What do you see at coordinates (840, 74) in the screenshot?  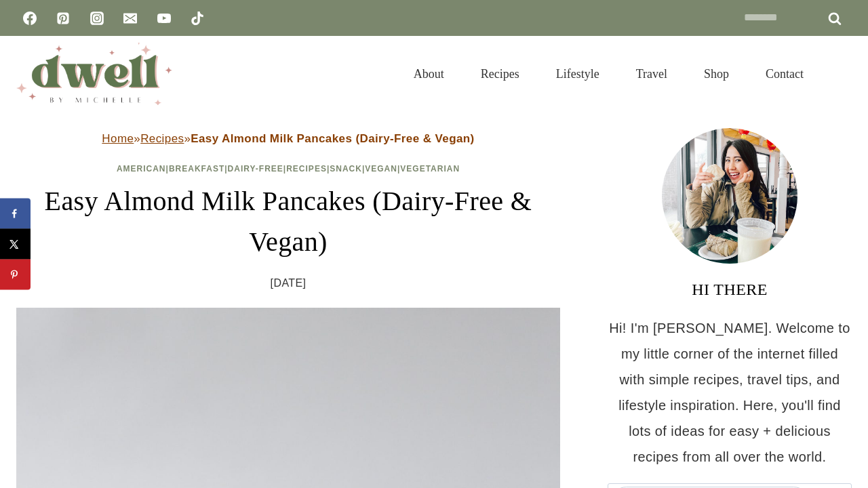 I see `button: View Search Form` at bounding box center [840, 74].